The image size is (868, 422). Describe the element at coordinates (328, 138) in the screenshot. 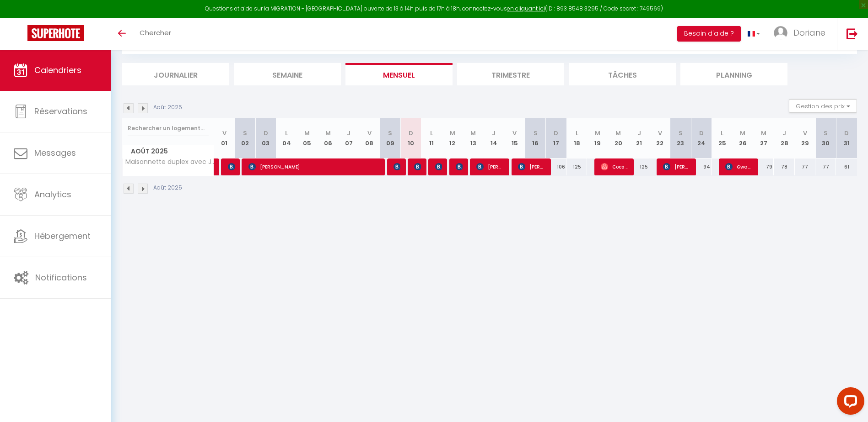

I see `th: 06` at that location.